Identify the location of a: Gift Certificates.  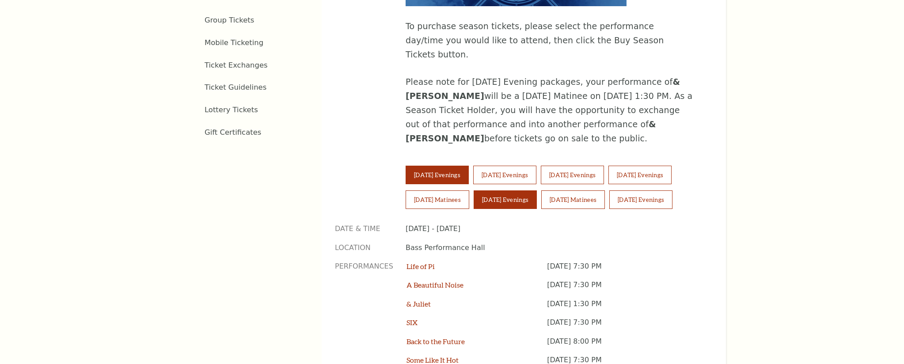
(233, 132).